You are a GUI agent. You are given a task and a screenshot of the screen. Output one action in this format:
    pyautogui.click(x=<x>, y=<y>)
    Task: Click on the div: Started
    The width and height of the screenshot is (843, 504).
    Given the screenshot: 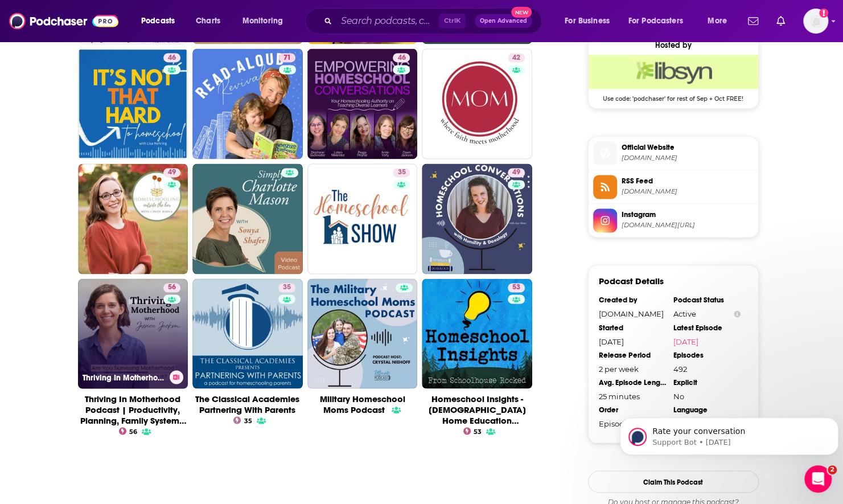 What is the action you would take?
    pyautogui.click(x=633, y=327)
    